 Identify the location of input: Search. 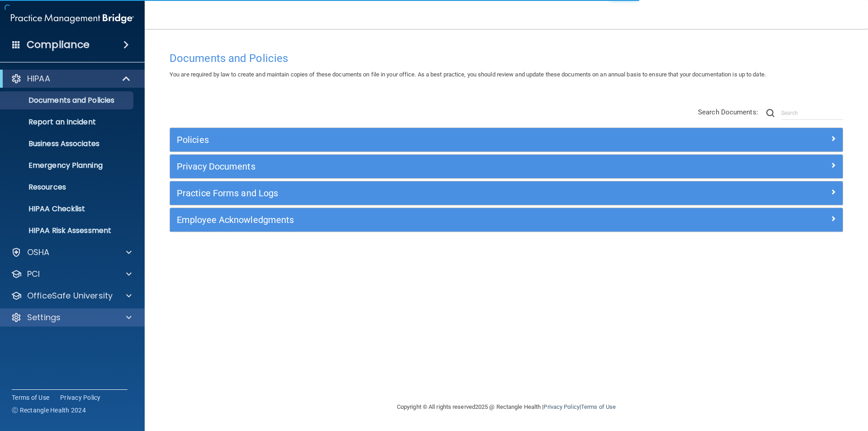
(812, 113).